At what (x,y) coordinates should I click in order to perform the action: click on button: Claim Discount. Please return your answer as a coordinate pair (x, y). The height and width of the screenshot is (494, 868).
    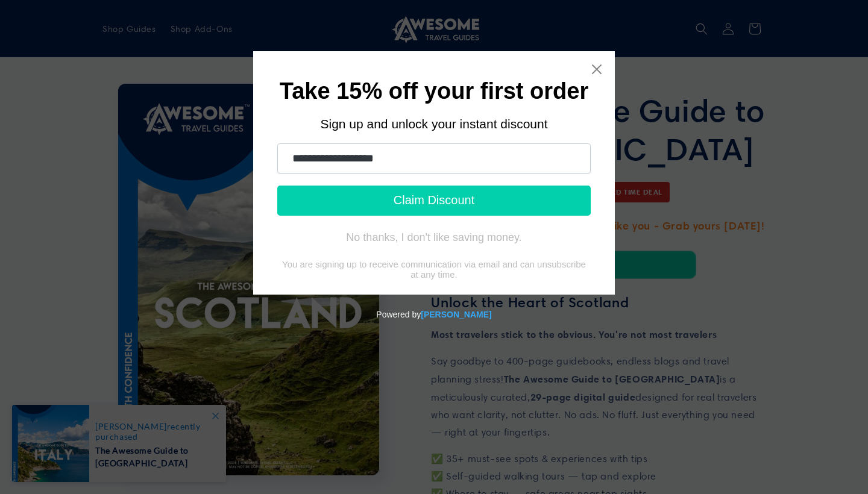
    Looking at the image, I should click on (434, 201).